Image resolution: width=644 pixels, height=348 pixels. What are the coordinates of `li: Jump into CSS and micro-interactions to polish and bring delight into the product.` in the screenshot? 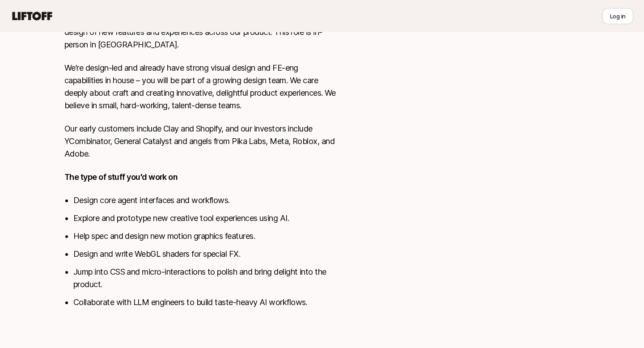 It's located at (205, 278).